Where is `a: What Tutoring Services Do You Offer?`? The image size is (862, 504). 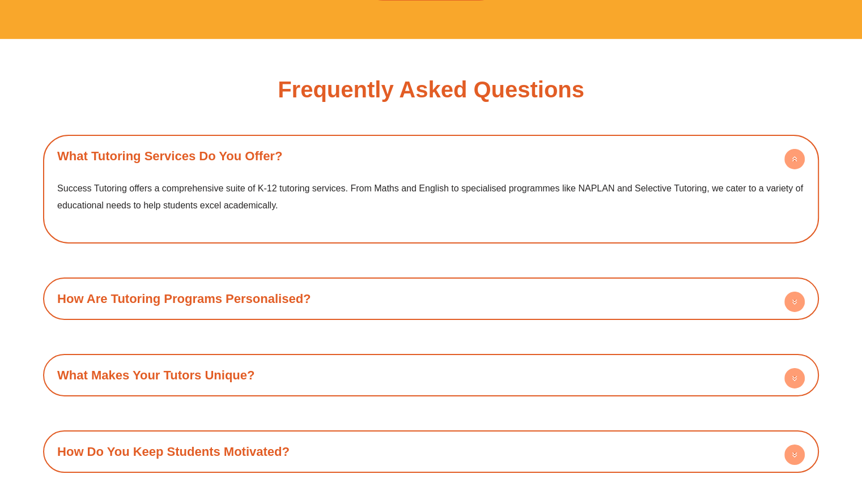
a: What Tutoring Services Do You Offer? is located at coordinates (169, 156).